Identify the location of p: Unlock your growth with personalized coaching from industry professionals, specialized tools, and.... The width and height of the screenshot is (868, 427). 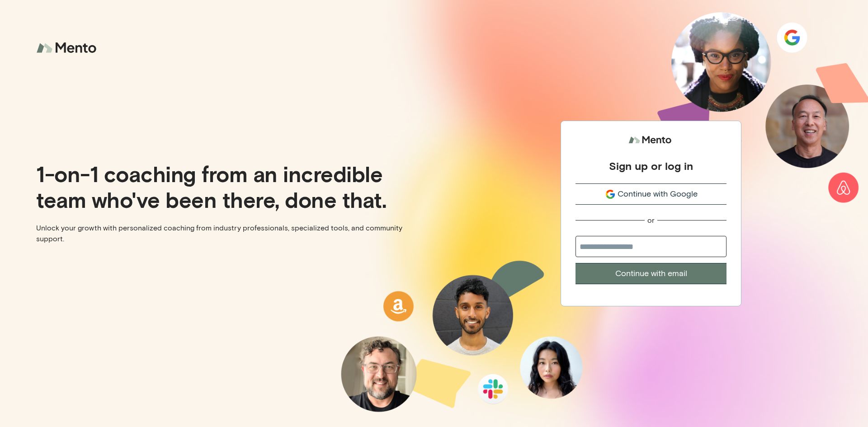
(232, 233).